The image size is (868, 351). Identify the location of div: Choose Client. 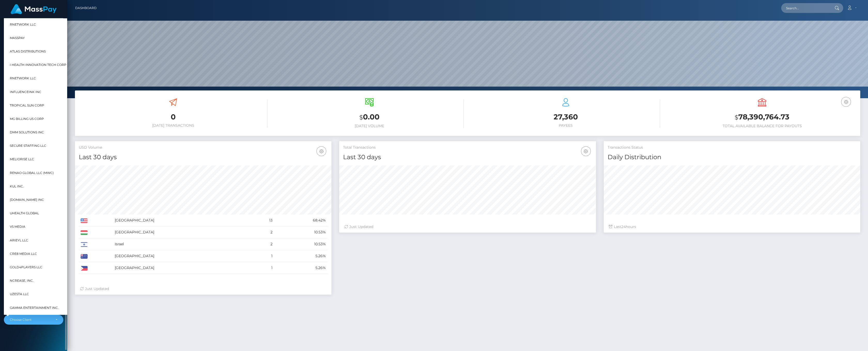
(30, 320).